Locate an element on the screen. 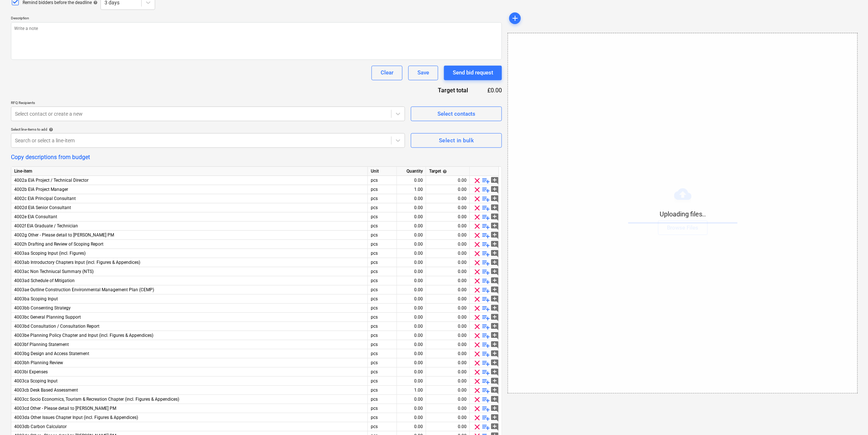  span: 4003ca Scoping Input is located at coordinates (36, 381).